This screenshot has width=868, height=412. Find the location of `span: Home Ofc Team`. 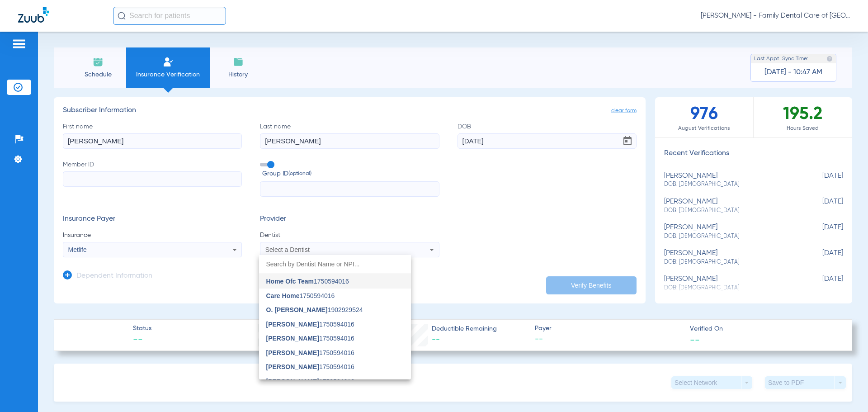

span: Home Ofc Team is located at coordinates (290, 281).